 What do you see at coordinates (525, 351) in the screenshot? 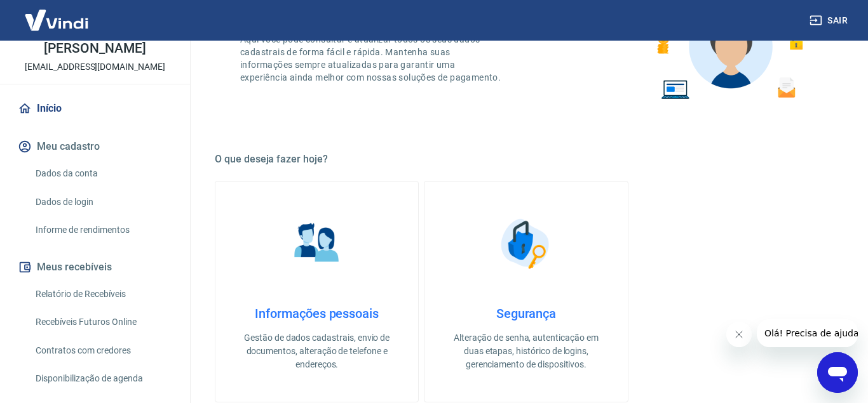
I see `p: Alteração de senha, autenticação em duas etapas, histórico de logins, gerenciamento de dispositivos.` at bounding box center [525, 351].